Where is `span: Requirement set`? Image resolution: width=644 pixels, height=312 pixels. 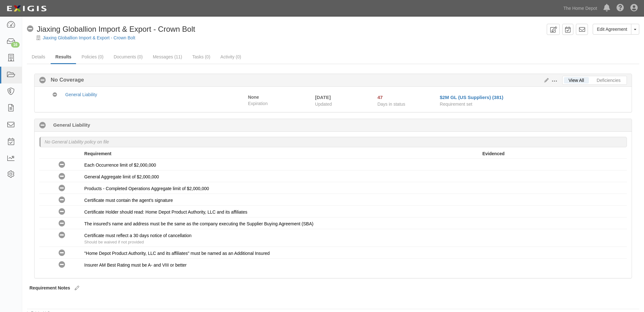 span: Requirement set is located at coordinates (456, 104).